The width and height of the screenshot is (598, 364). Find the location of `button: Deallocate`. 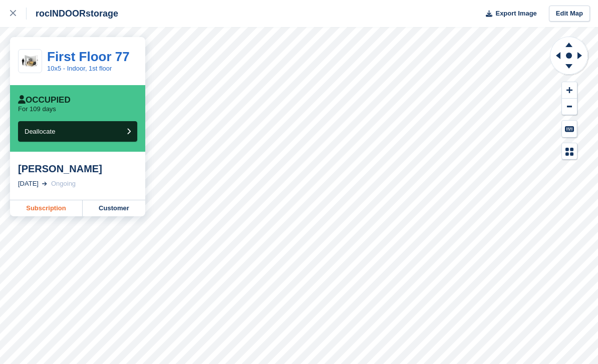

button: Deallocate is located at coordinates (77, 131).